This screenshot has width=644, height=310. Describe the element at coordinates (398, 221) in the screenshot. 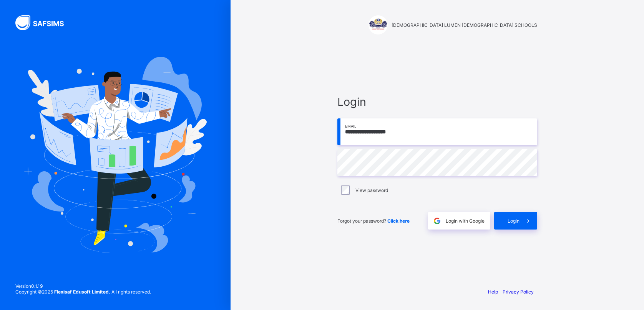

I see `a: Click here` at that location.